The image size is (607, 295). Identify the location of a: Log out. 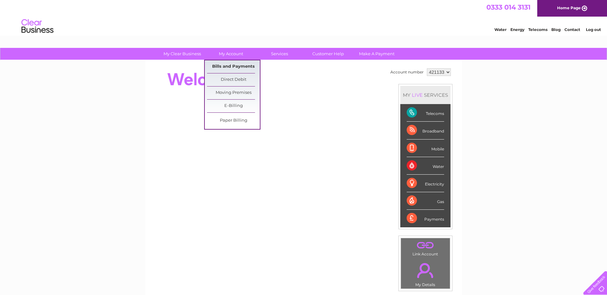
(593, 29).